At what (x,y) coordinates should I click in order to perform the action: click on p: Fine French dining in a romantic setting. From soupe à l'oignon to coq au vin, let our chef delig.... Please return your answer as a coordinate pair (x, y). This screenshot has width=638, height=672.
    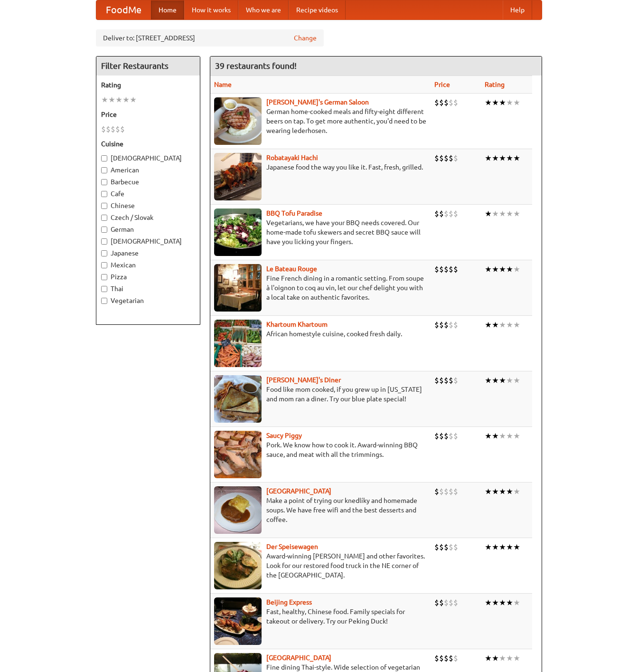
    Looking at the image, I should click on (321, 288).